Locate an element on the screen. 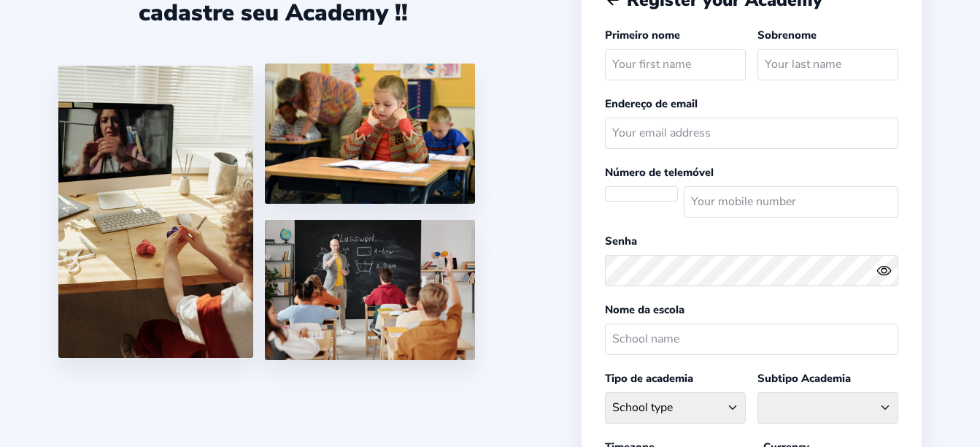  label: Senha is located at coordinates (621, 241).